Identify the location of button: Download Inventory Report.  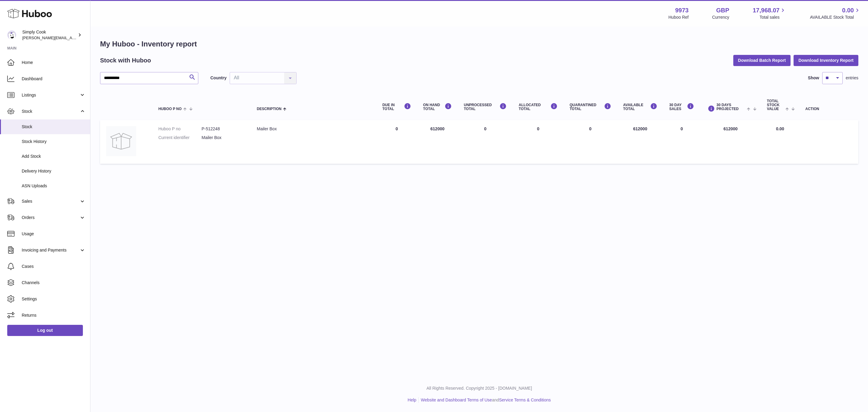
(826, 60).